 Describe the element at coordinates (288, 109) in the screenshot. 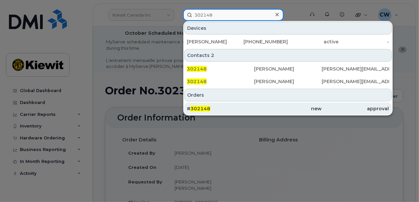

I see `div: new` at that location.